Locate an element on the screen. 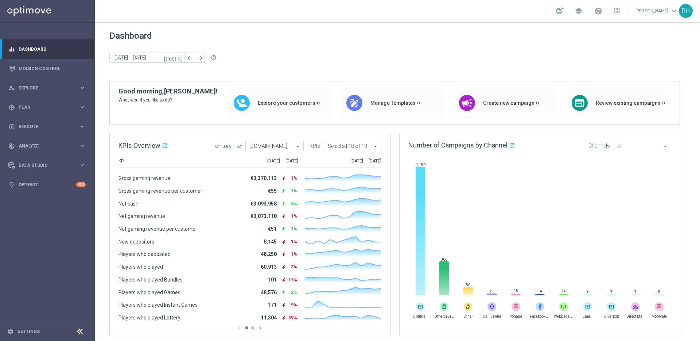 This screenshot has width=700, height=341. span: Explore is located at coordinates (48, 88).